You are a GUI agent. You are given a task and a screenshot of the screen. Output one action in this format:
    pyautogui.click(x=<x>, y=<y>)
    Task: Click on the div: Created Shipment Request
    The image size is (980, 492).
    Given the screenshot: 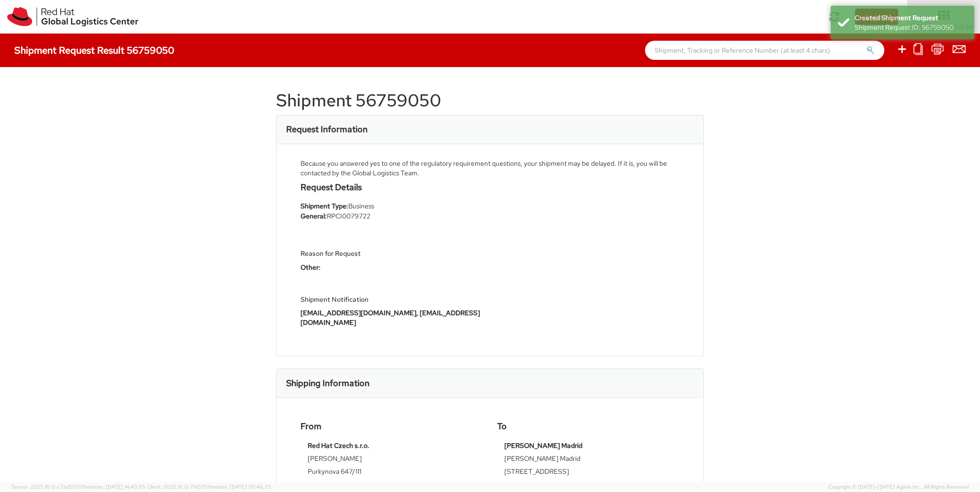 What is the action you would take?
    pyautogui.click(x=911, y=18)
    